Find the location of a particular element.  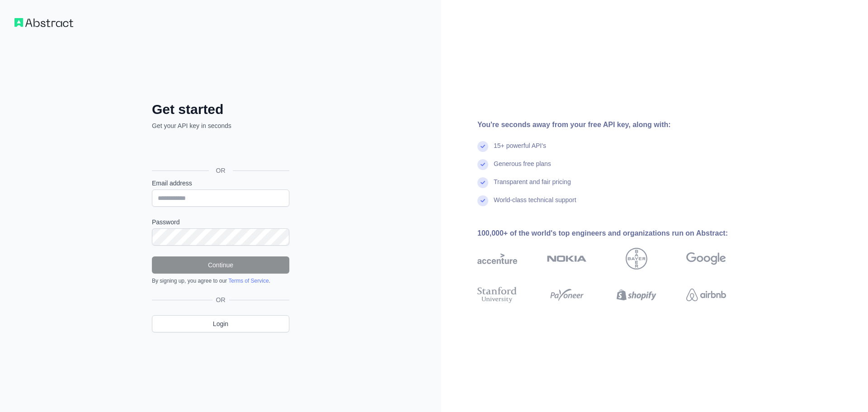

div: Transparent and fair pricing is located at coordinates (532, 186).